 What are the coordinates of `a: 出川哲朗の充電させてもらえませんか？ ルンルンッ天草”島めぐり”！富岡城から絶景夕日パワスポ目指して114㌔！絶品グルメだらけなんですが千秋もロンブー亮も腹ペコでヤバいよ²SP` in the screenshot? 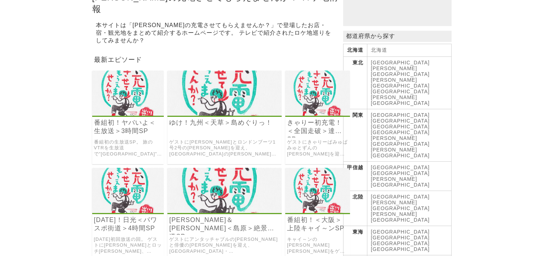 It's located at (224, 113).